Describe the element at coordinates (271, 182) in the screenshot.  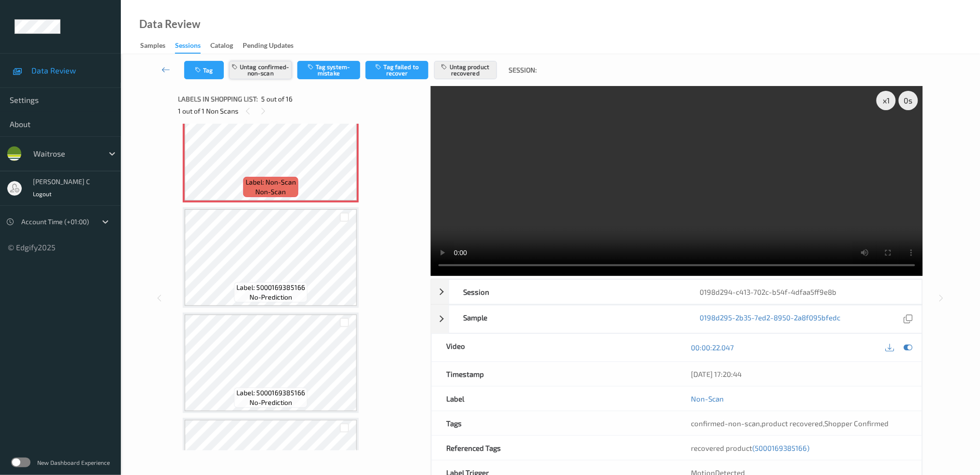
I see `span: Label: Non-Scan` at that location.